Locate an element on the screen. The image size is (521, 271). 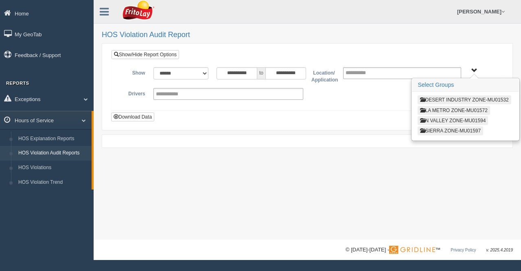
label: Drivers is located at coordinates (134, 93).